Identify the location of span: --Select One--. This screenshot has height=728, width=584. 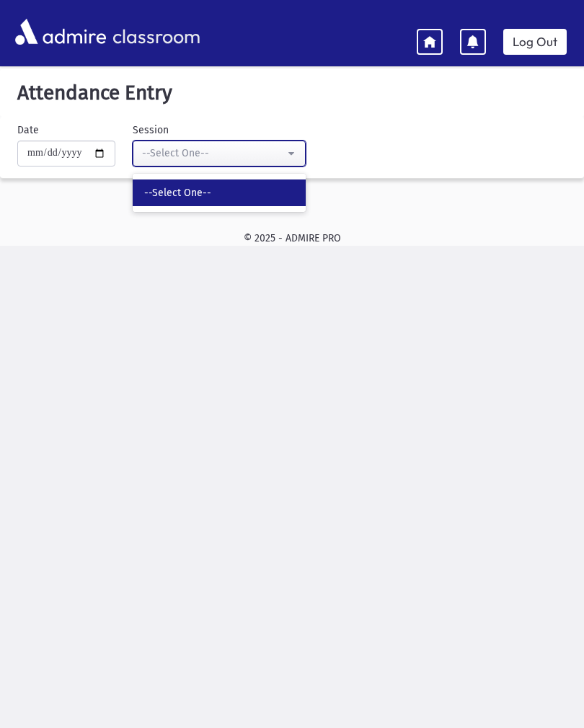
(177, 193).